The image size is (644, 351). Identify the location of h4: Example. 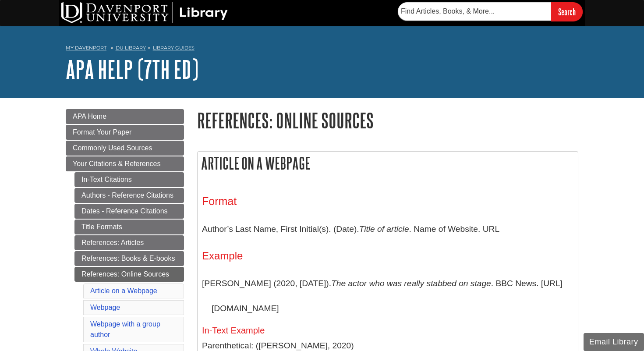
(388, 256).